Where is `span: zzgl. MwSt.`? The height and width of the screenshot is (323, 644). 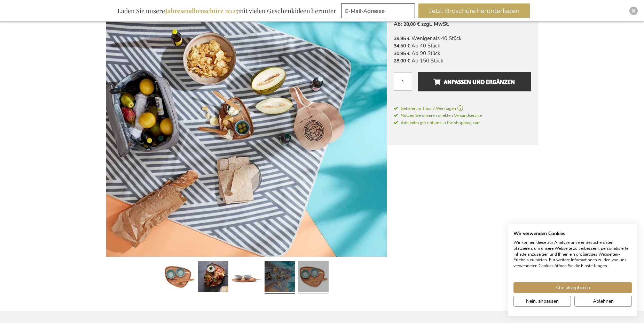 span: zzgl. MwSt. is located at coordinates (435, 24).